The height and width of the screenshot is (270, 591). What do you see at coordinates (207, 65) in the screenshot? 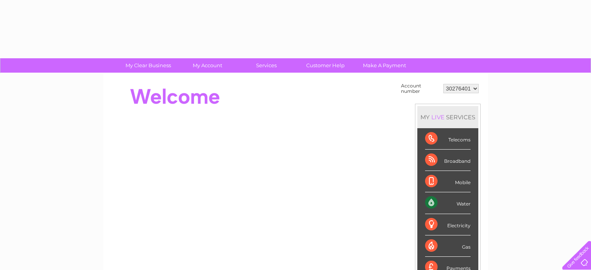
I see `a: My Account` at bounding box center [207, 65].